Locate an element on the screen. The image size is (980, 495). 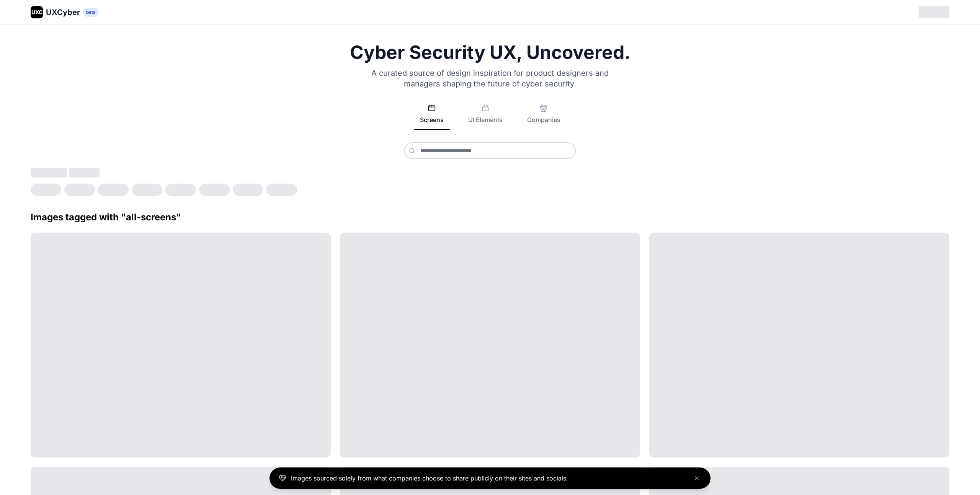
p: A curated source of design inspiration for product designers and managers shaping the future of c... is located at coordinates (490, 79).